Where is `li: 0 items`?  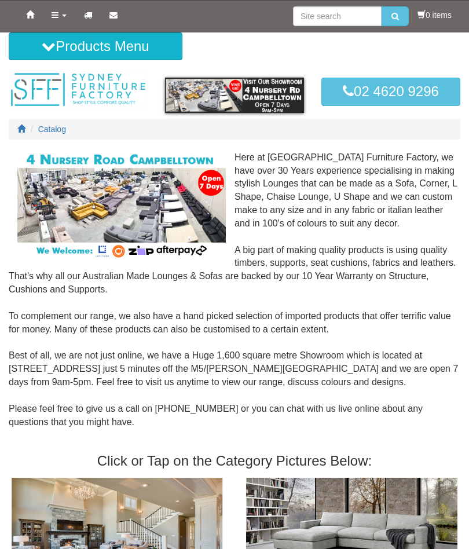
li: 0 items is located at coordinates (434, 15).